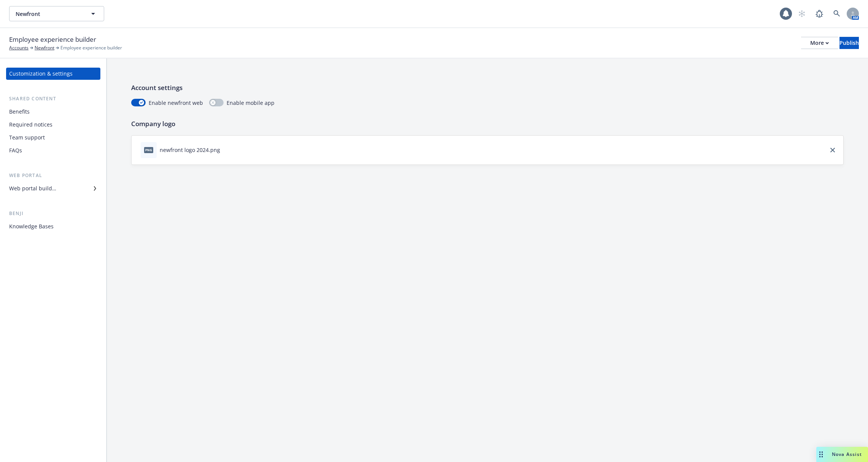 The image size is (868, 462). Describe the element at coordinates (821, 454) in the screenshot. I see `div: Drag to move` at that location.